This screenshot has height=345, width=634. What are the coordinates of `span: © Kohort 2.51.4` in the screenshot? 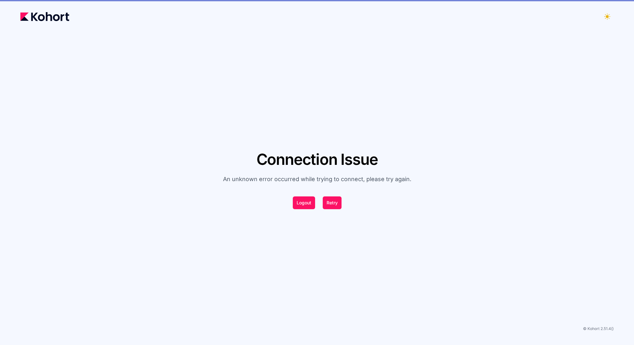 It's located at (597, 328).